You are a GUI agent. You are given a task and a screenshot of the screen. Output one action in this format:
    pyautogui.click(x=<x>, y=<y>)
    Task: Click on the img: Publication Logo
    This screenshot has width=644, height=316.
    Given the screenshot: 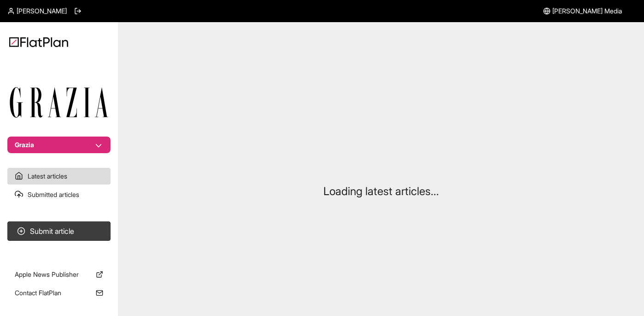 What is the action you would take?
    pyautogui.click(x=59, y=102)
    